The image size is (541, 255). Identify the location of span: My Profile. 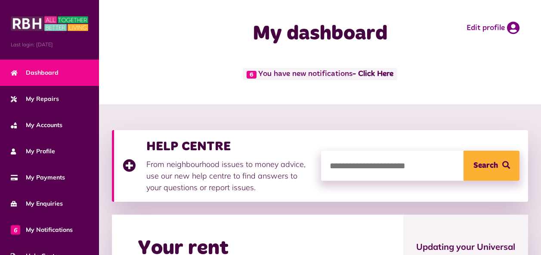
(33, 151).